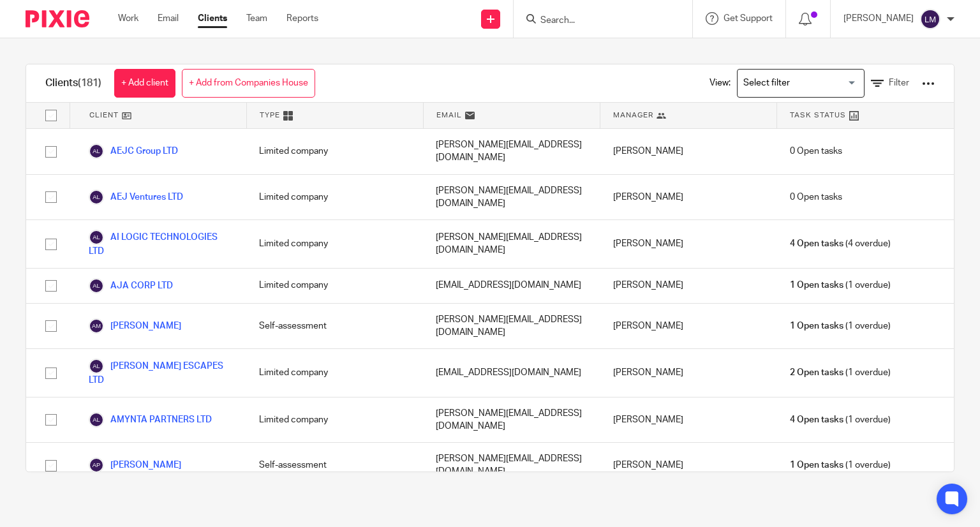 Image resolution: width=980 pixels, height=527 pixels. I want to click on a: + Add client, so click(145, 83).